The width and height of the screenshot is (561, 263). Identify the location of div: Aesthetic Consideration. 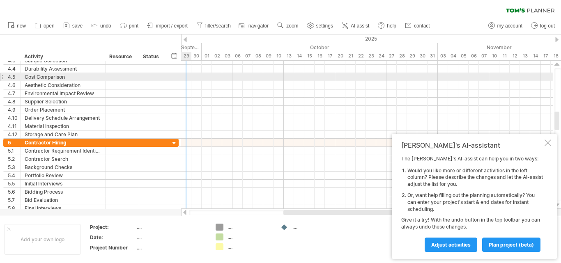
(63, 85).